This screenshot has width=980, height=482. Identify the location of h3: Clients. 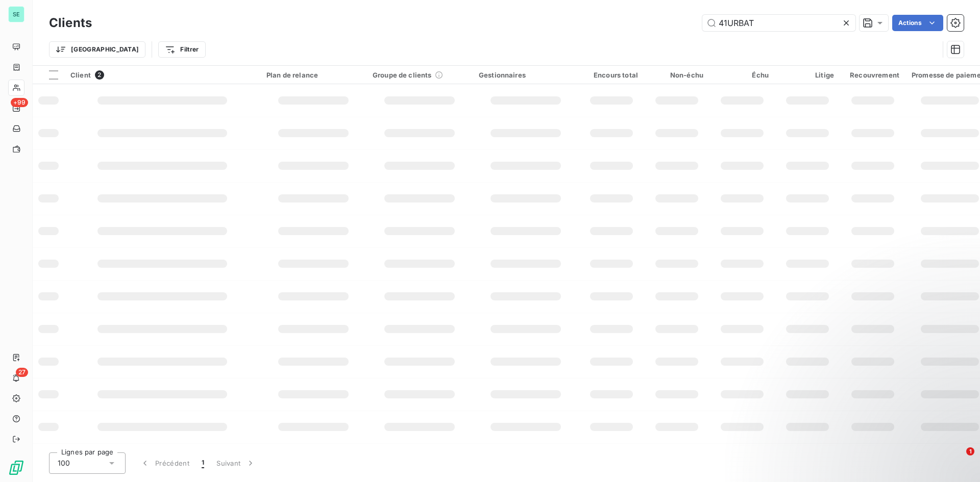
(70, 23).